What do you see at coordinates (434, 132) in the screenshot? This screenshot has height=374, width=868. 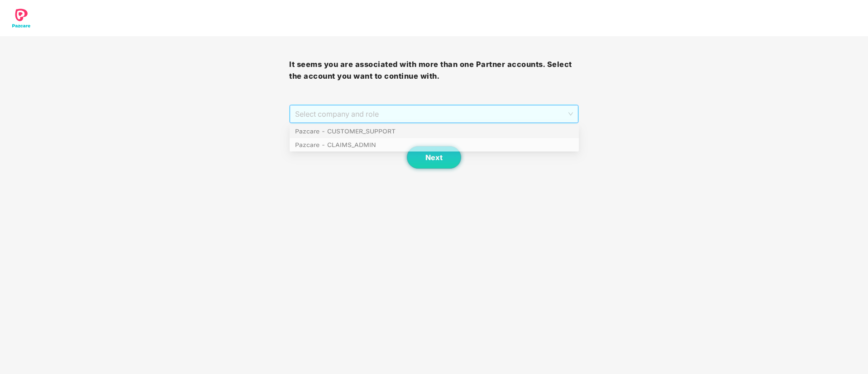 I see `div: Pazcare - CUSTOMER_SUPPORT` at bounding box center [434, 132].